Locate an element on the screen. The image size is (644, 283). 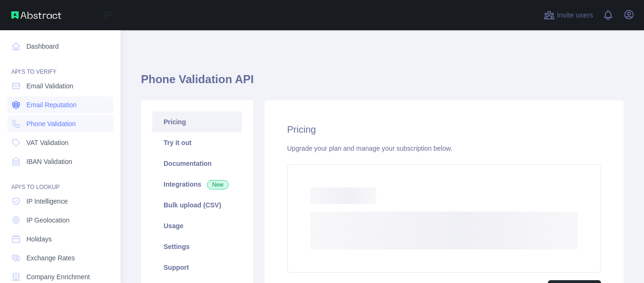
span: Phone Validation is located at coordinates (51, 124).